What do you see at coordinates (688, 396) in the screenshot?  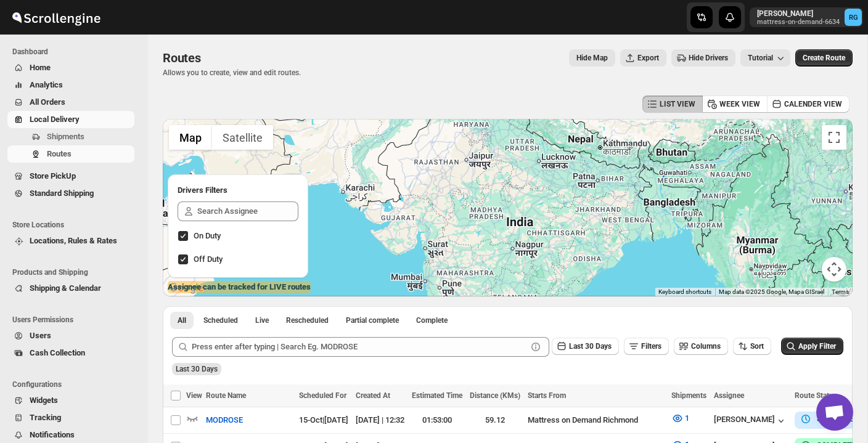 I see `span: Shipments` at bounding box center [688, 396].